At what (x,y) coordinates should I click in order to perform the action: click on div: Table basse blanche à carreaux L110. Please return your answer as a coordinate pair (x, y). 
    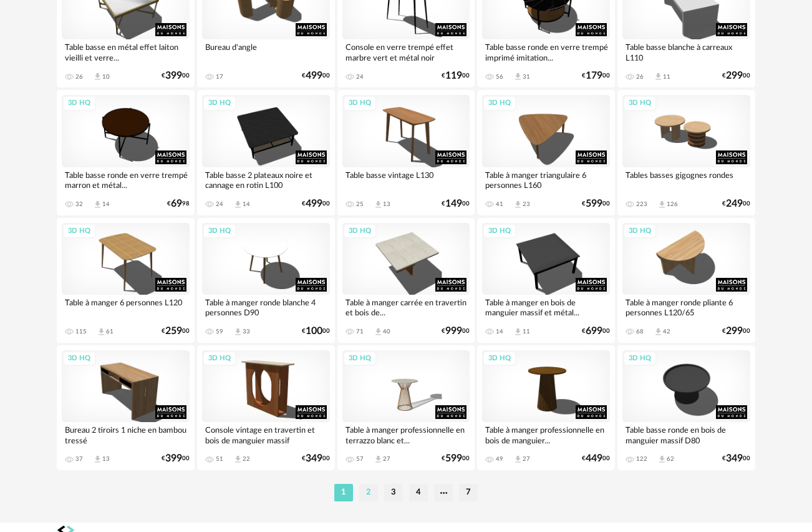
    Looking at the image, I should click on (686, 52).